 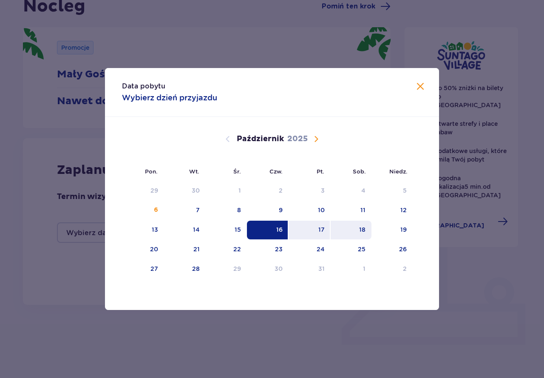 I want to click on td: Data zaznaczona. czwartek, 16 października 2025, so click(x=268, y=230).